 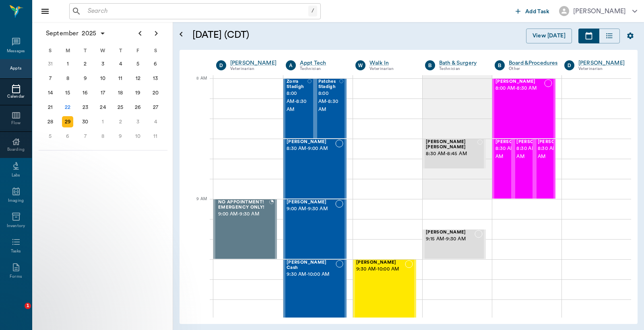 What do you see at coordinates (103, 122) in the screenshot?
I see `div: Wednesday, October 1, 2025` at bounding box center [103, 122].